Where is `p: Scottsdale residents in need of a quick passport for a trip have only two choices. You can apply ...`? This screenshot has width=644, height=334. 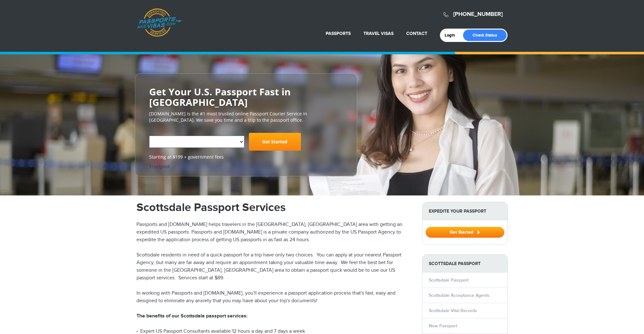 p: Scottsdale residents in need of a quick passport for a trip have only two choices. You can apply ... is located at coordinates (275, 267).